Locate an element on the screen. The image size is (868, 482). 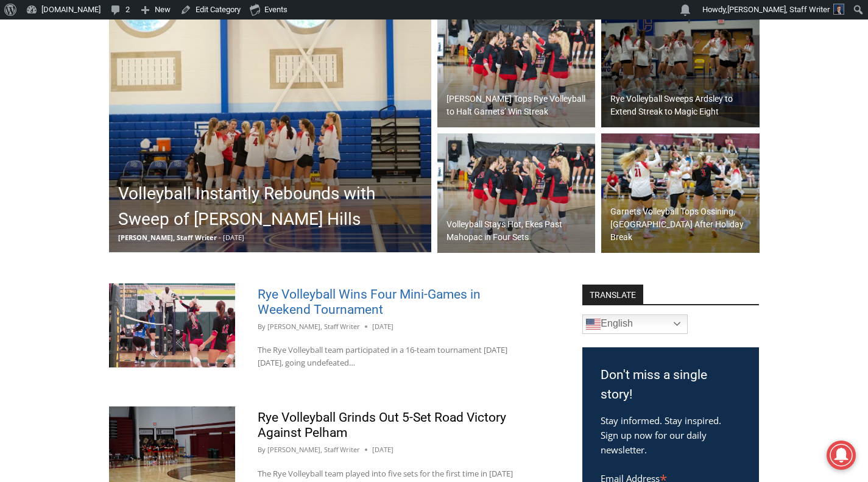
img: Charlie Morris headshot PROFESSIONAL HEADSHOT is located at coordinates (839, 9).